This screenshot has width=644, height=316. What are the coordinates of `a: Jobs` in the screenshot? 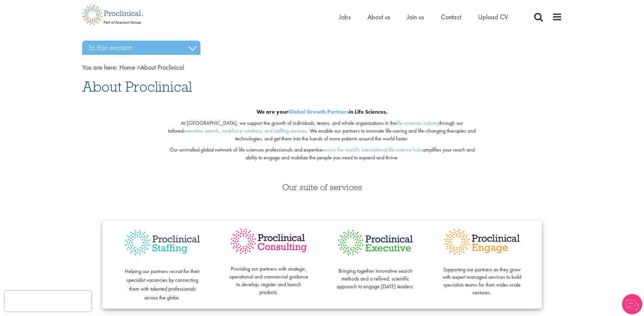 It's located at (344, 17).